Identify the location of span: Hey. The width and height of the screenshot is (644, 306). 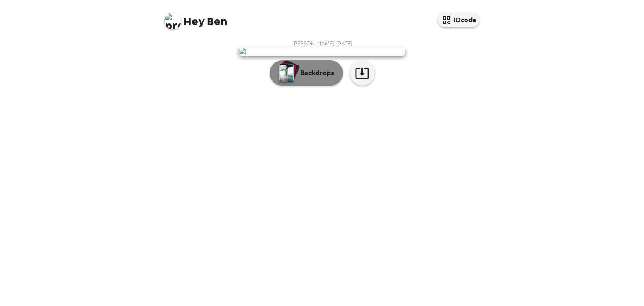
(194, 21).